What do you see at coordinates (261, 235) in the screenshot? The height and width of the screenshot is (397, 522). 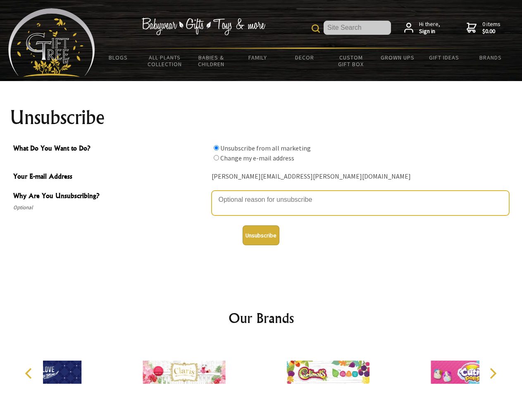 I see `button: Unsubscribe` at bounding box center [261, 235].